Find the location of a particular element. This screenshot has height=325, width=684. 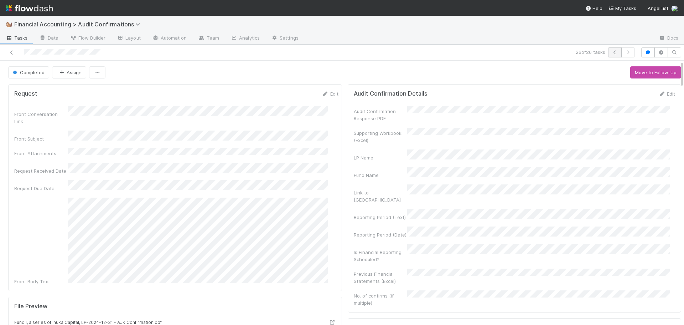

h5: File Preview is located at coordinates (31, 306).